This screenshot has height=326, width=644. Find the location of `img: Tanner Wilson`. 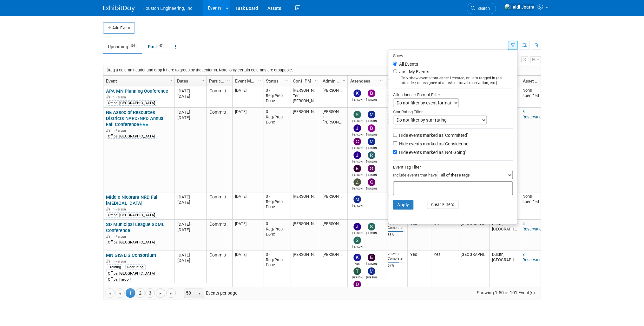

img: Tanner Wilson is located at coordinates (357, 271).